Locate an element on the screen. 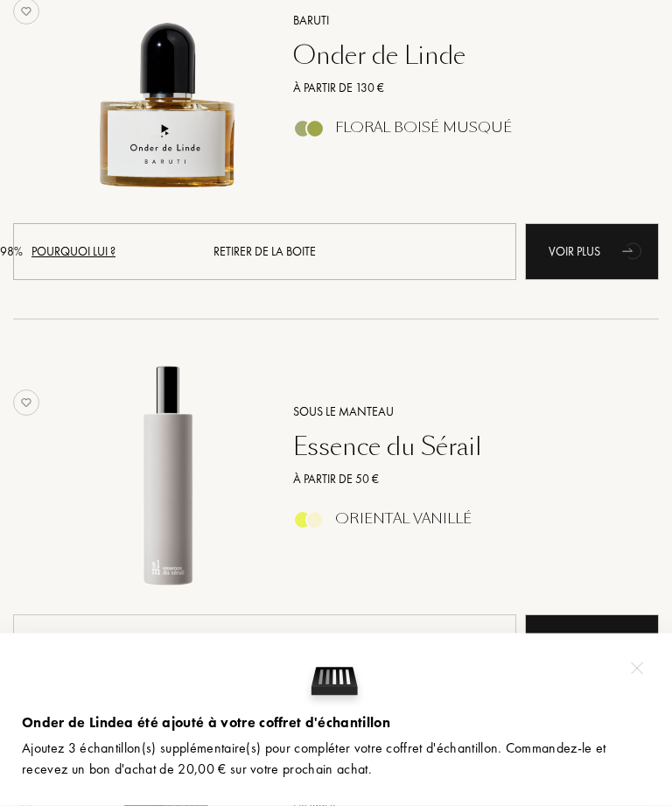  img: cross.svg is located at coordinates (637, 668).